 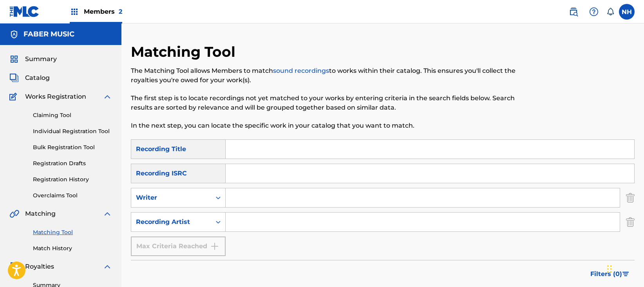 I want to click on a: CatalogCatalog, so click(x=30, y=78).